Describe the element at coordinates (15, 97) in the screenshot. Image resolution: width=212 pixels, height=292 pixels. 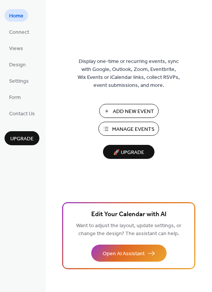
I see `span: Form` at that location.